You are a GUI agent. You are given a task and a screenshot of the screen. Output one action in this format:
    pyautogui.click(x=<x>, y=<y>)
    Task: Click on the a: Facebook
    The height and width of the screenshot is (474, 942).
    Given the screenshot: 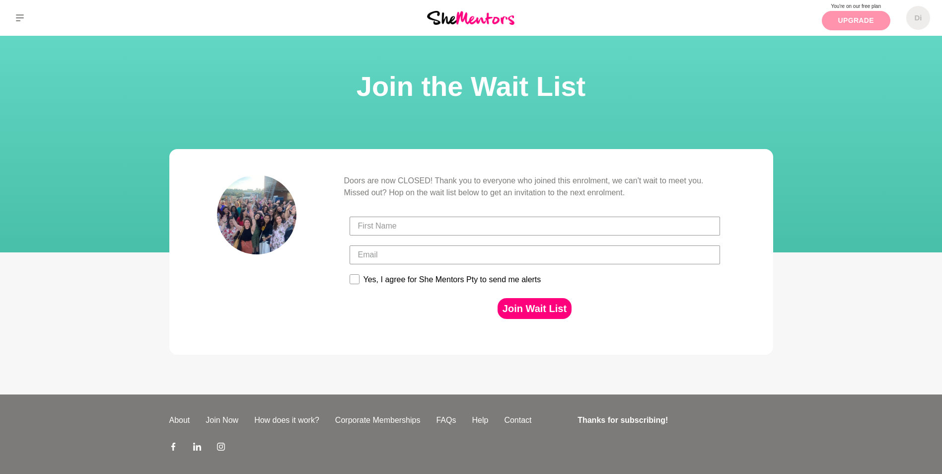 What is the action you would take?
    pyautogui.click(x=173, y=448)
    